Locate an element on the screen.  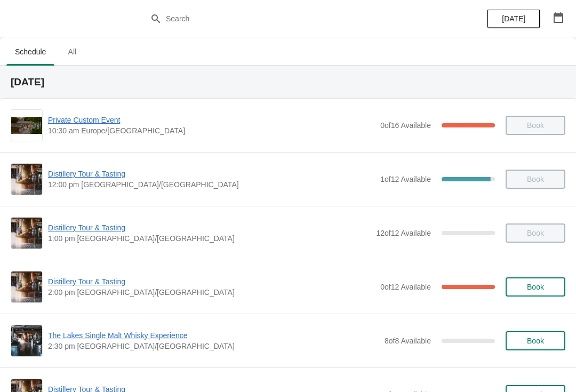
span: Private Custom Event is located at coordinates (211, 120).